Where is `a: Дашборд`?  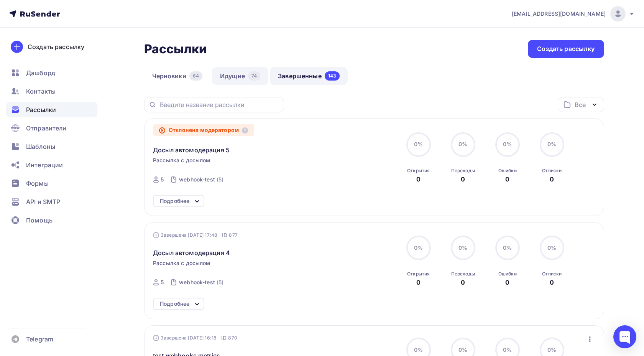 a: Дашборд is located at coordinates (52, 73).